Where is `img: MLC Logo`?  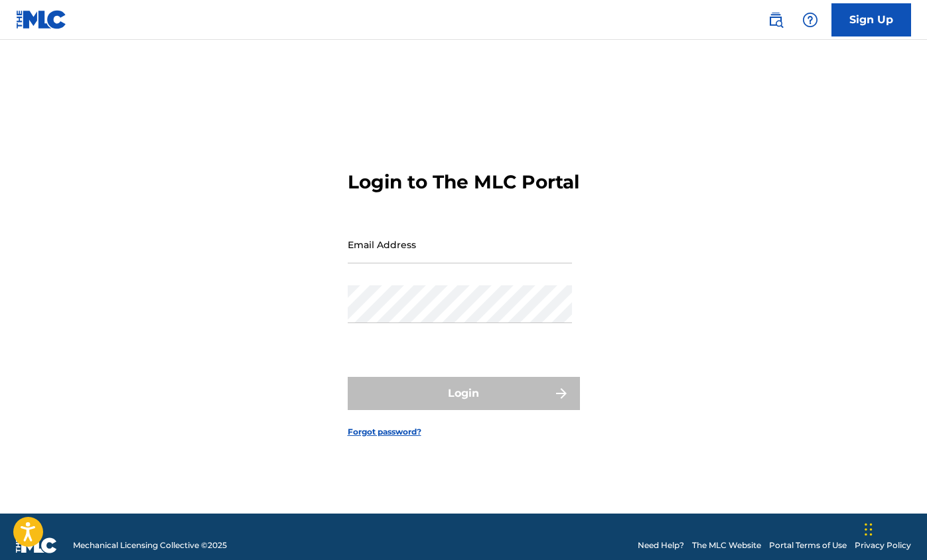
img: MLC Logo is located at coordinates (41, 19).